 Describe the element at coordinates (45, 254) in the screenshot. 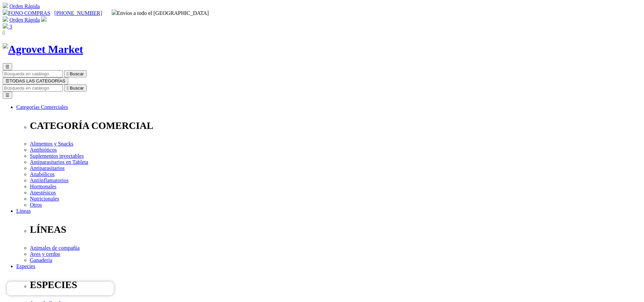

I see `a: Aves y cerdos` at that location.